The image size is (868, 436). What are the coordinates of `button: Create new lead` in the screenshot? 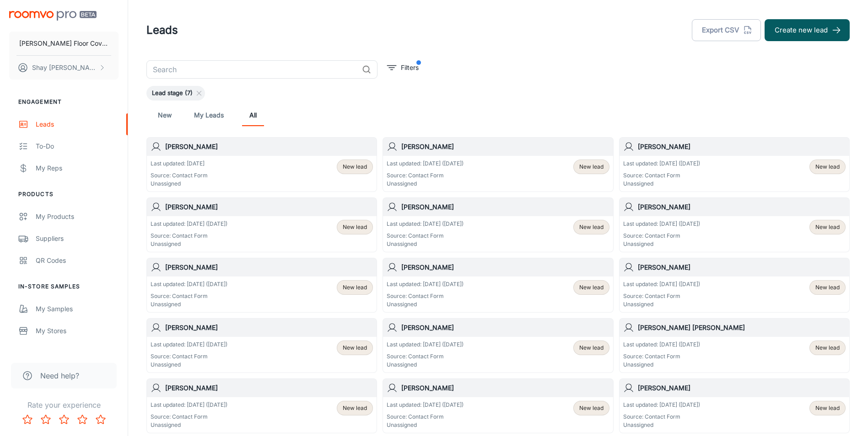 It's located at (807, 30).